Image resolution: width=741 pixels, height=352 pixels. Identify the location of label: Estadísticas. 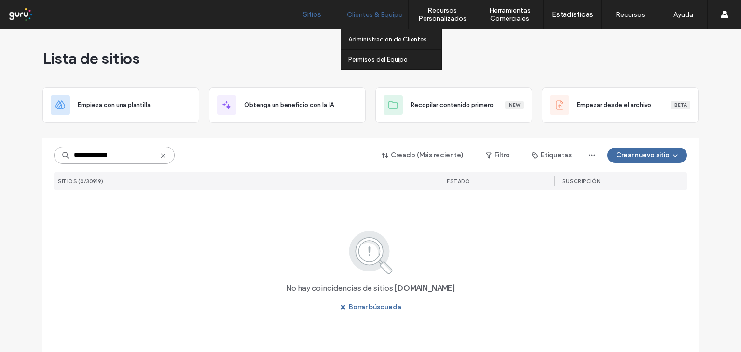
(573, 14).